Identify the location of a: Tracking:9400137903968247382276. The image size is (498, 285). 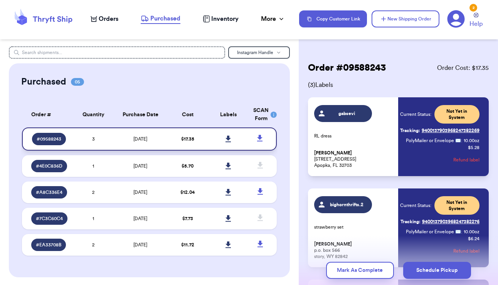
(440, 221).